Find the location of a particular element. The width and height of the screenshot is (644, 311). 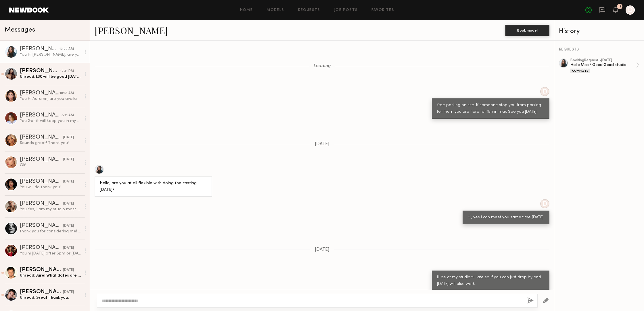

div: Unread: Great, thank you. is located at coordinates (50, 297).